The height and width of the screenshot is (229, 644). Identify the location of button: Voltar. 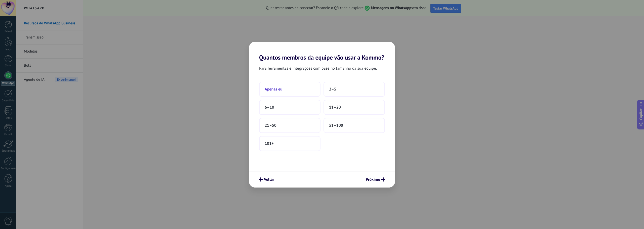
(266, 180).